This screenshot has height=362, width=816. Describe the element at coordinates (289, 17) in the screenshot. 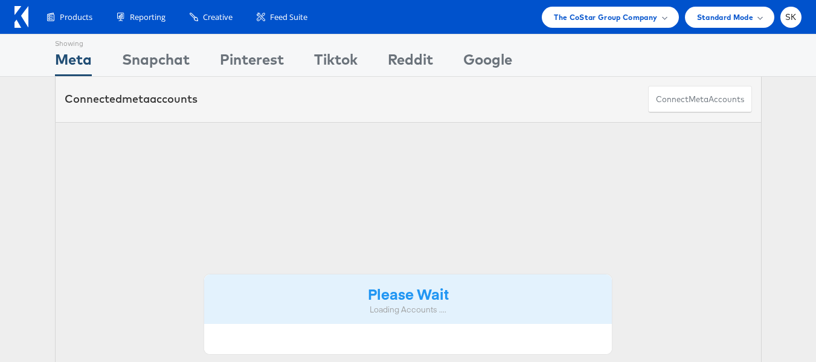

I see `span: Feed Suite` at that location.